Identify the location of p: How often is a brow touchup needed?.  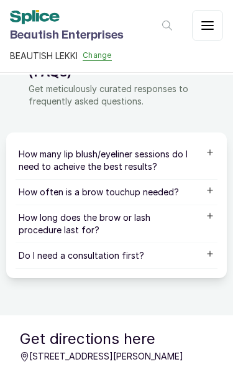
(107, 192).